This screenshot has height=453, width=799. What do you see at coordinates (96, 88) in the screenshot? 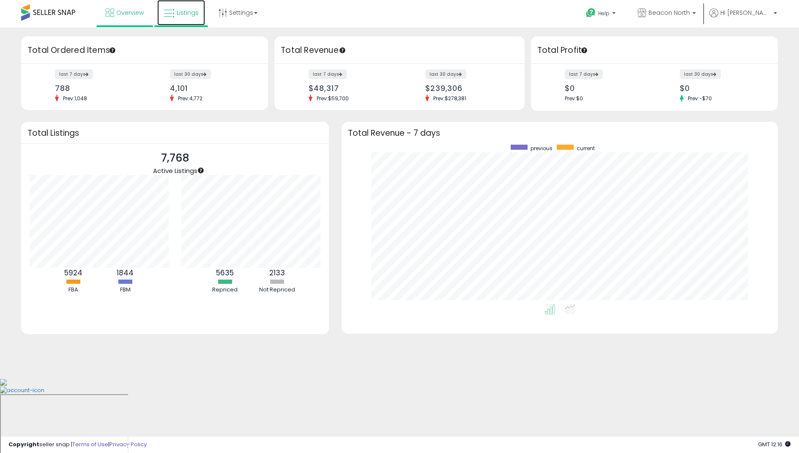
I see `div: 788` at bounding box center [96, 88].